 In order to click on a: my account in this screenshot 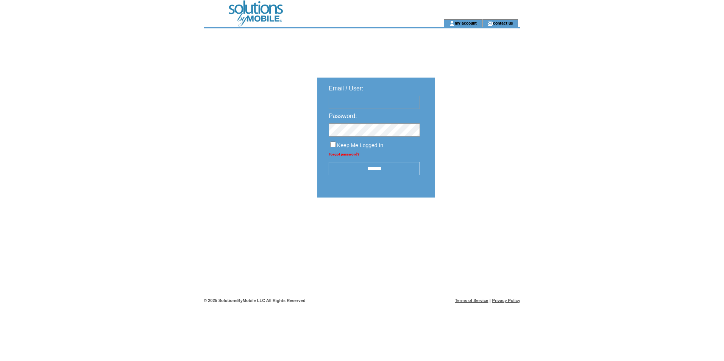, I will do `click(466, 23)`.